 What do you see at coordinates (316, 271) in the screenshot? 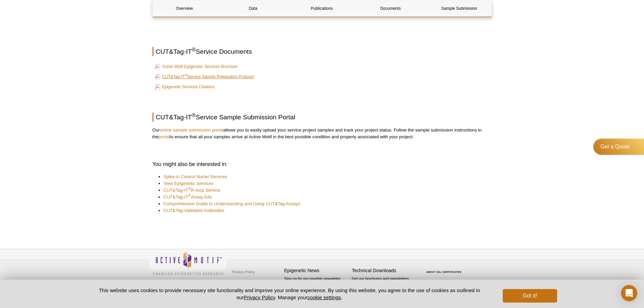
I see `h4: Epigenetic News` at bounding box center [316, 271].